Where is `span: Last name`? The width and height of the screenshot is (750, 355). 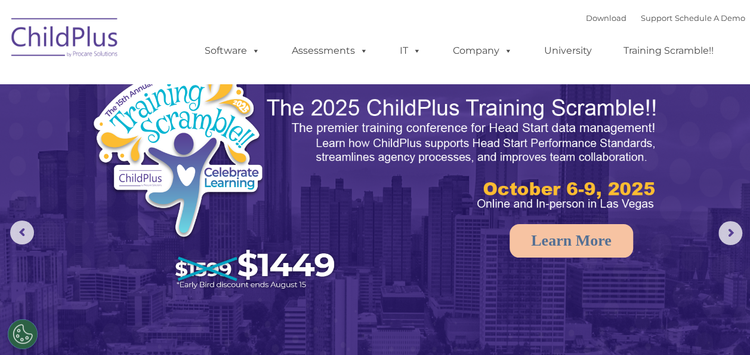
span: Last name is located at coordinates (184, 83).